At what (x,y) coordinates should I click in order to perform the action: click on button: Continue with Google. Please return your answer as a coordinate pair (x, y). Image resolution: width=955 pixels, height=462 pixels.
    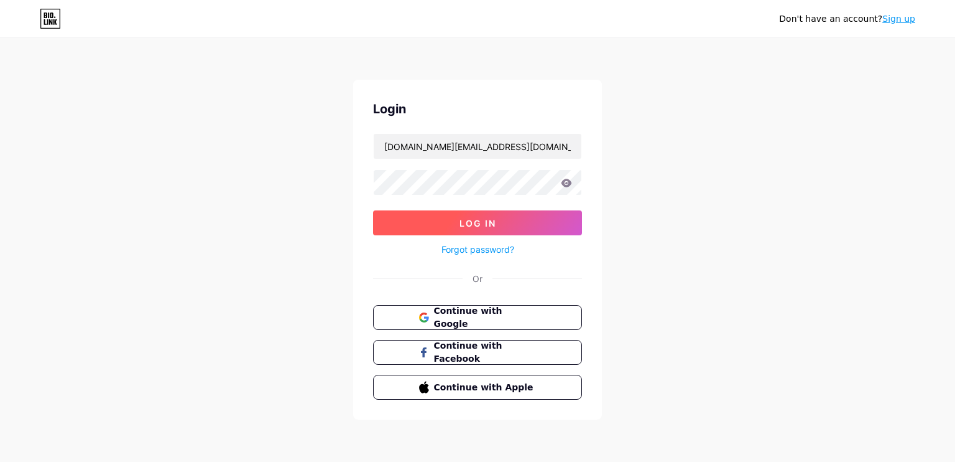
    Looking at the image, I should click on (478, 317).